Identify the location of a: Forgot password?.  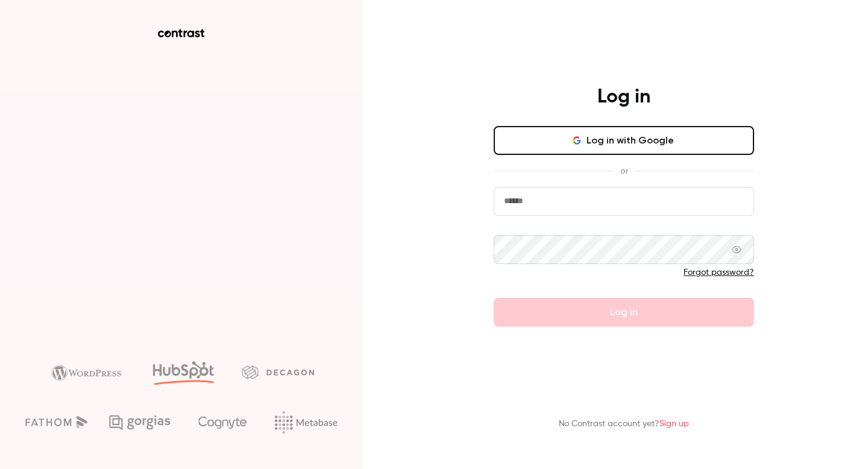
(718, 272).